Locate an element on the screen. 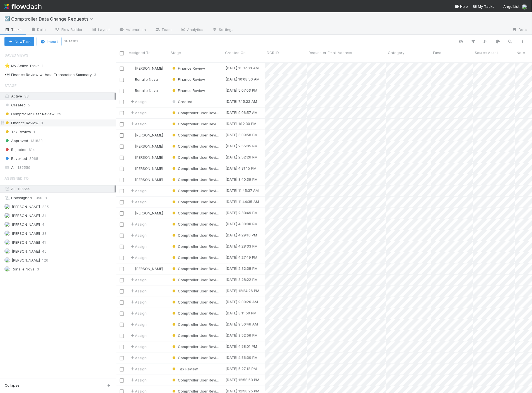 The width and height of the screenshot is (532, 393). a: Settings is located at coordinates (223, 30).